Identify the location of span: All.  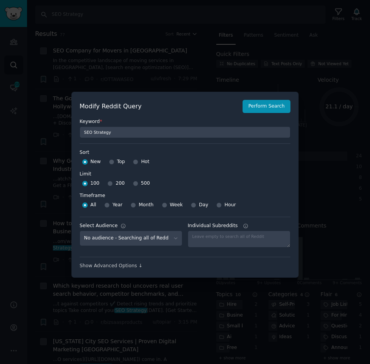
(93, 205).